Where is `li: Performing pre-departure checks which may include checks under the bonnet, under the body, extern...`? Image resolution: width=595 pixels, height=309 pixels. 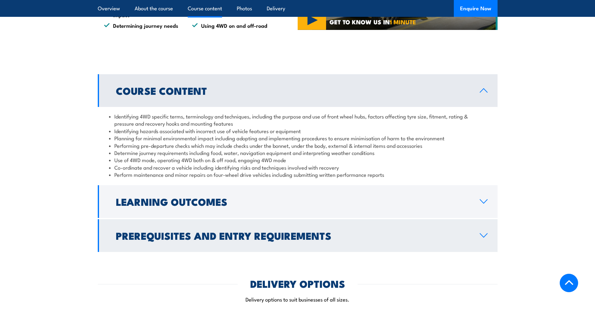 li: Performing pre-departure checks which may include checks under the bonnet, under the body, extern... is located at coordinates (298, 146).